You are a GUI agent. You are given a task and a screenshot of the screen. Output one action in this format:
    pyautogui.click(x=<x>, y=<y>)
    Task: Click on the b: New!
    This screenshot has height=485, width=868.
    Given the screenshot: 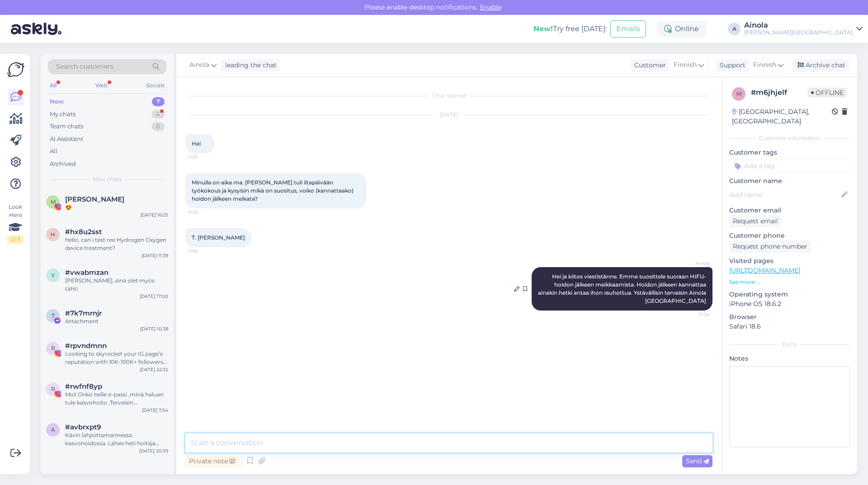 What is the action you would take?
    pyautogui.click(x=543, y=29)
    